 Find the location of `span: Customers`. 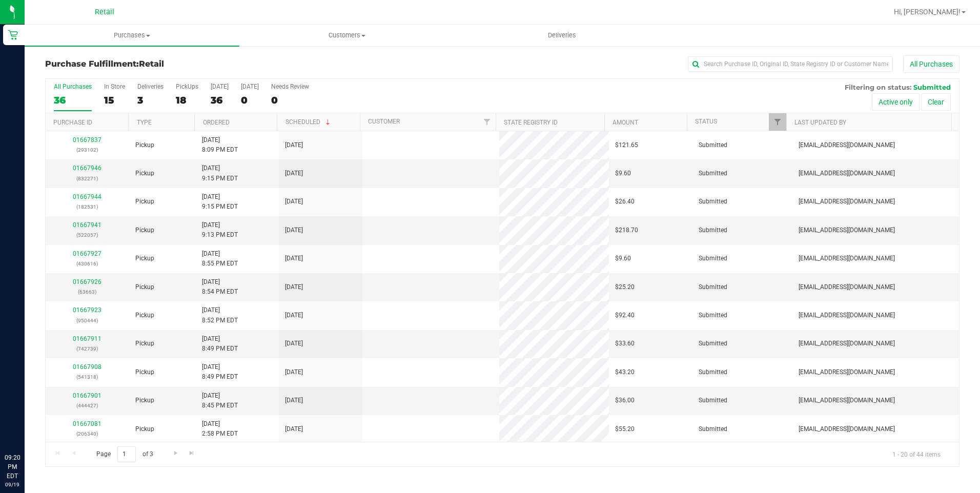

span: Customers is located at coordinates (346, 35).